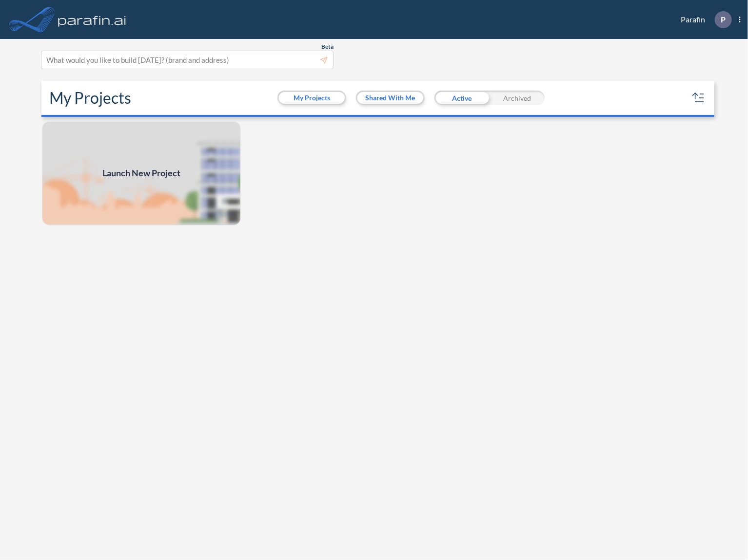 The width and height of the screenshot is (748, 560). Describe the element at coordinates (390, 98) in the screenshot. I see `button: Shared With Me` at that location.